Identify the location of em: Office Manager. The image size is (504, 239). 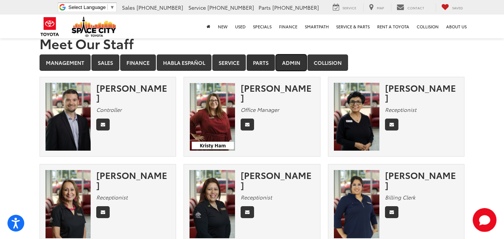
(260, 110).